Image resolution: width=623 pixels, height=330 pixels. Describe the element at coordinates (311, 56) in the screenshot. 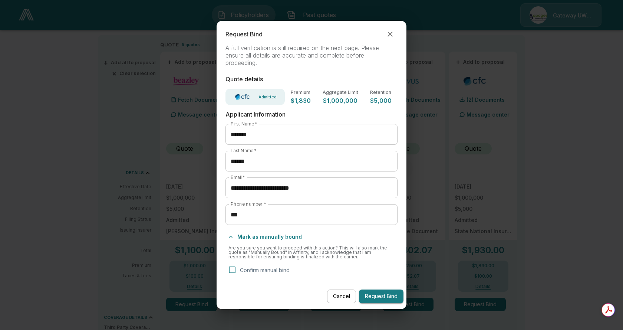

I see `p: A full verification is still required on the next page. Please ensure all details are accurate an...` at that location.